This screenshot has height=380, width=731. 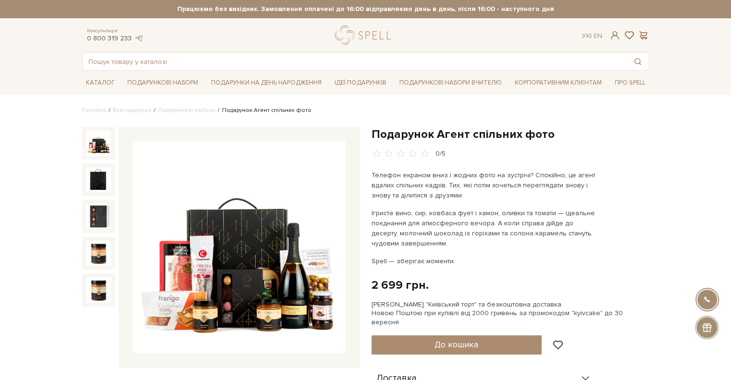 What do you see at coordinates (511, 134) in the screenshot?
I see `h1: Подарунок Агент спільних фото` at bounding box center [511, 134].